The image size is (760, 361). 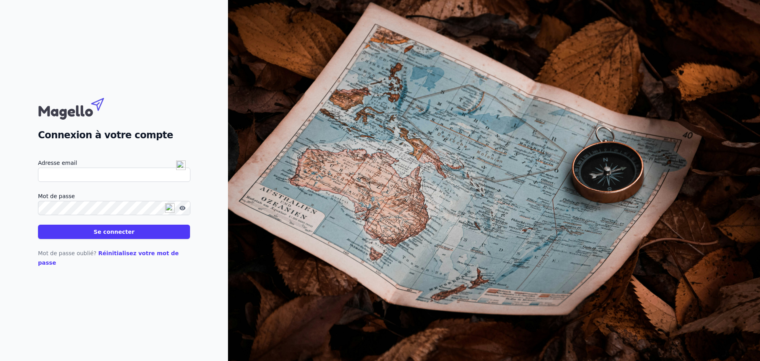 What do you see at coordinates (114, 196) in the screenshot?
I see `label: Mot de passe` at bounding box center [114, 196].